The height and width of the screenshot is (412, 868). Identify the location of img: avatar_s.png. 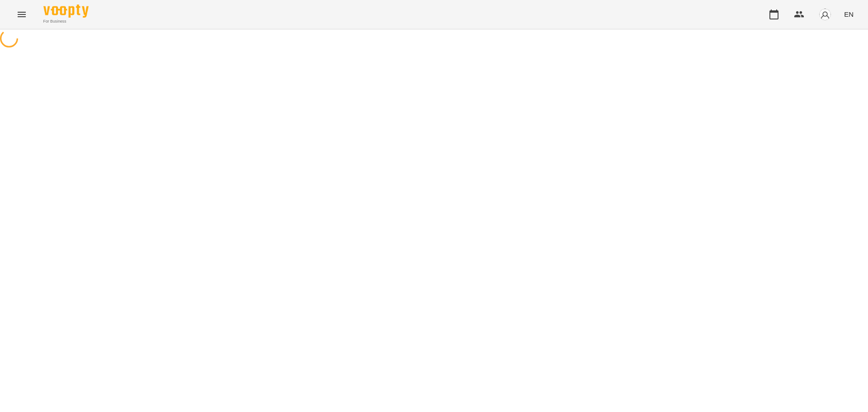
(825, 15).